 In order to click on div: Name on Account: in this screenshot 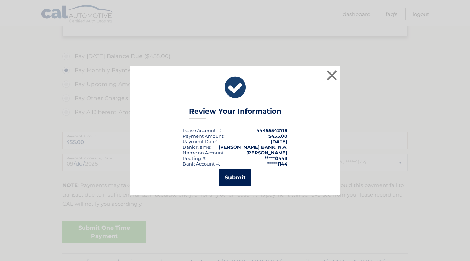, I will do `click(204, 153)`.